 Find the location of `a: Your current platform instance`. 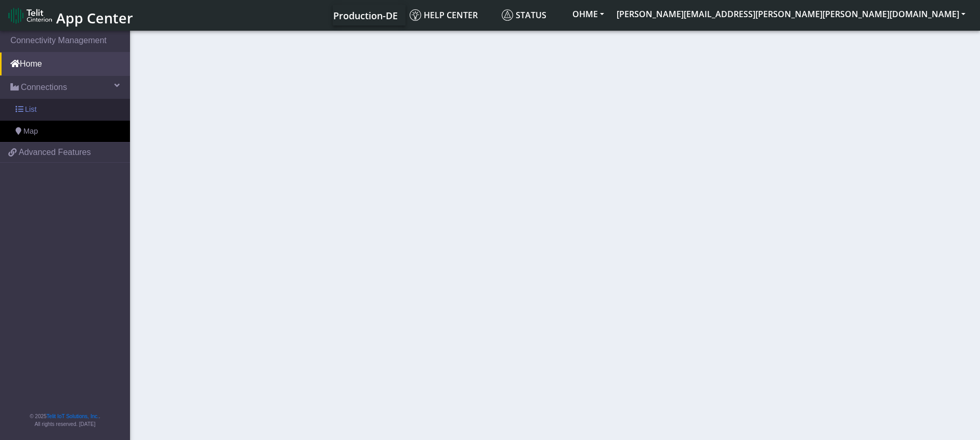

a: Your current platform instance is located at coordinates (365, 15).